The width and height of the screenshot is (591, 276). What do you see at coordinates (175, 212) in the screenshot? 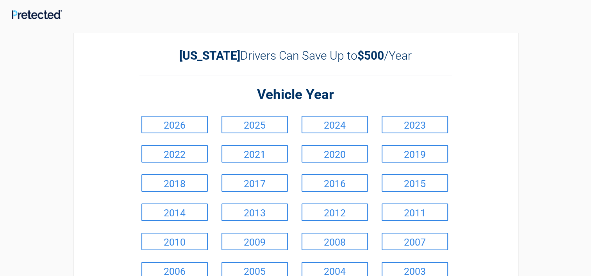
I see `a: 2014` at bounding box center [175, 212].